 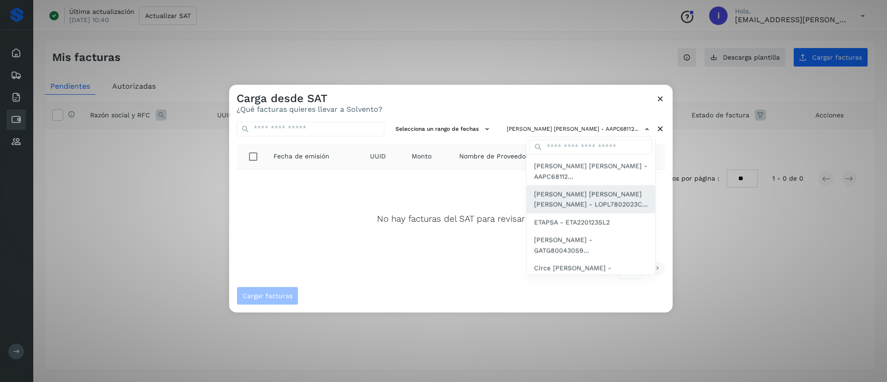 What do you see at coordinates (572, 222) in the screenshot?
I see `span: ETAPSA - ETA220123SL2` at bounding box center [572, 222].